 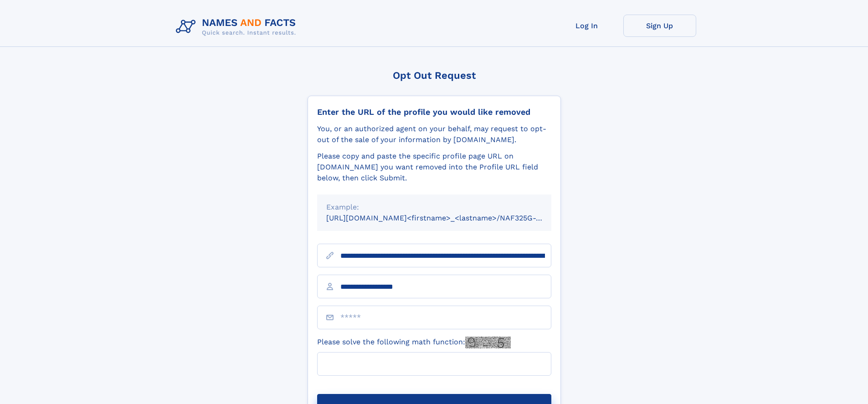 What do you see at coordinates (435, 75) in the screenshot?
I see `div: Opt Out Request` at bounding box center [435, 75].